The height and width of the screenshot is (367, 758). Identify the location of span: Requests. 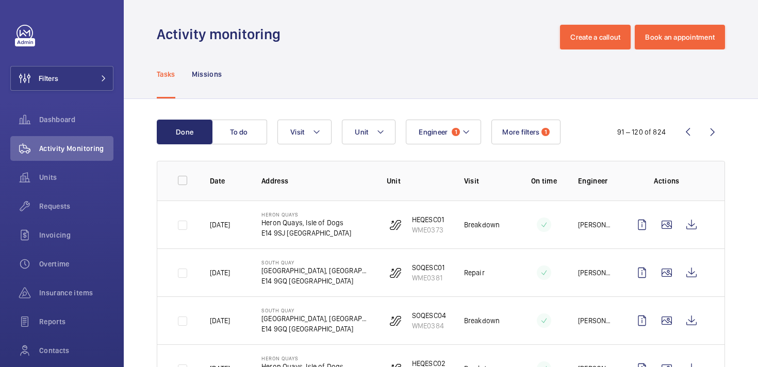
(76, 206).